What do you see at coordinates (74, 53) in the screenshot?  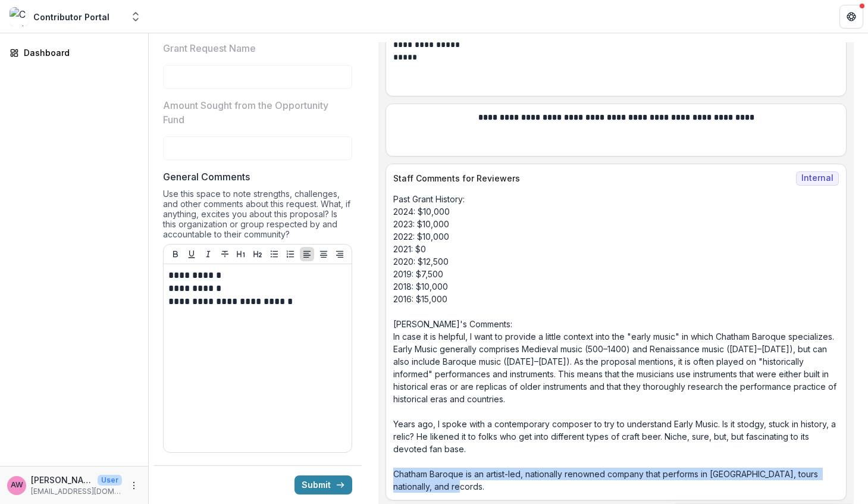 I see `a: Dashboard` at bounding box center [74, 53].